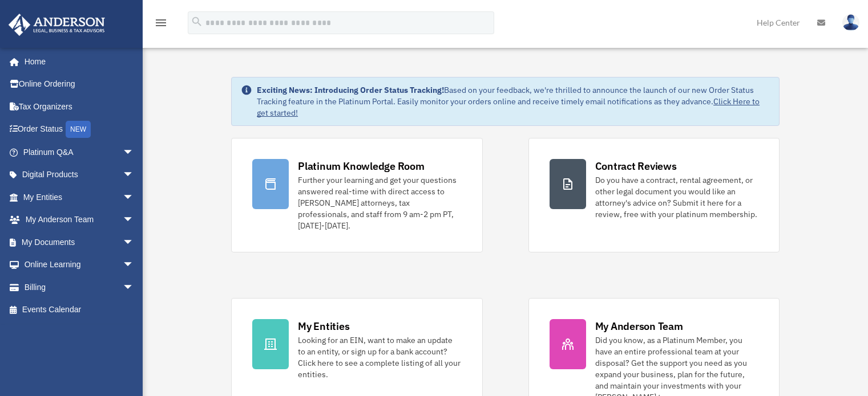  Describe the element at coordinates (380, 203) in the screenshot. I see `div: Further your learning and get your questions answered real-time with direct access to [PERSON_NAM...` at that location.